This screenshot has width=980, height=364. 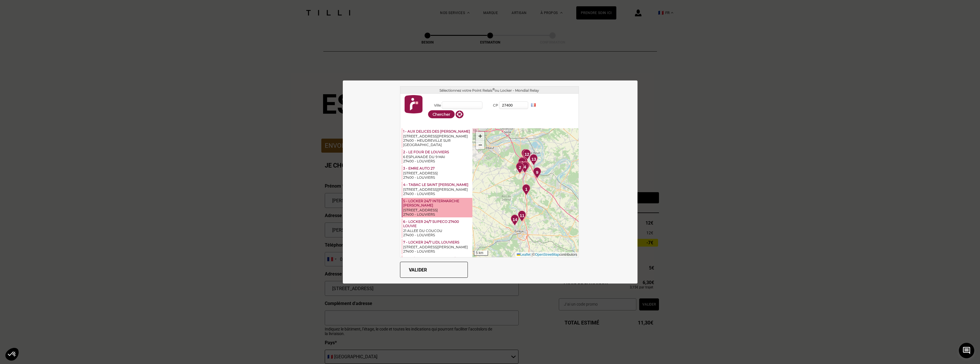 What do you see at coordinates (522, 217) in the screenshot?
I see `div: 11` at bounding box center [522, 217].